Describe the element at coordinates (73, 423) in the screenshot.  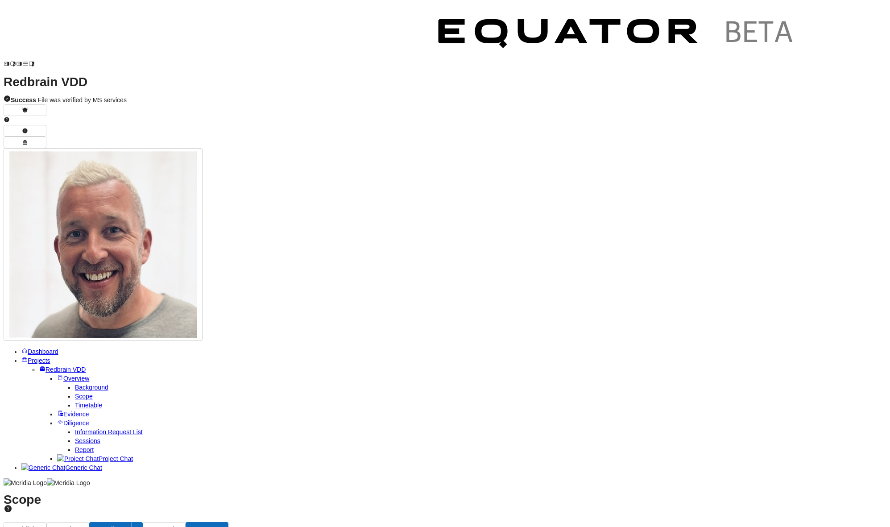
I see `a: Diligence` at that location.